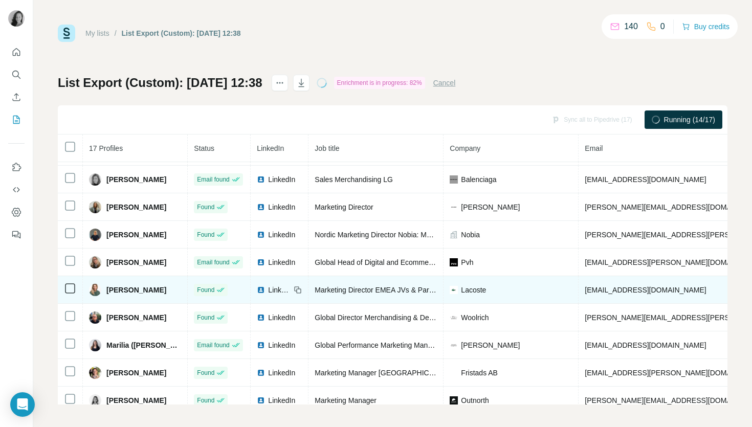  I want to click on p: 0, so click(662, 27).